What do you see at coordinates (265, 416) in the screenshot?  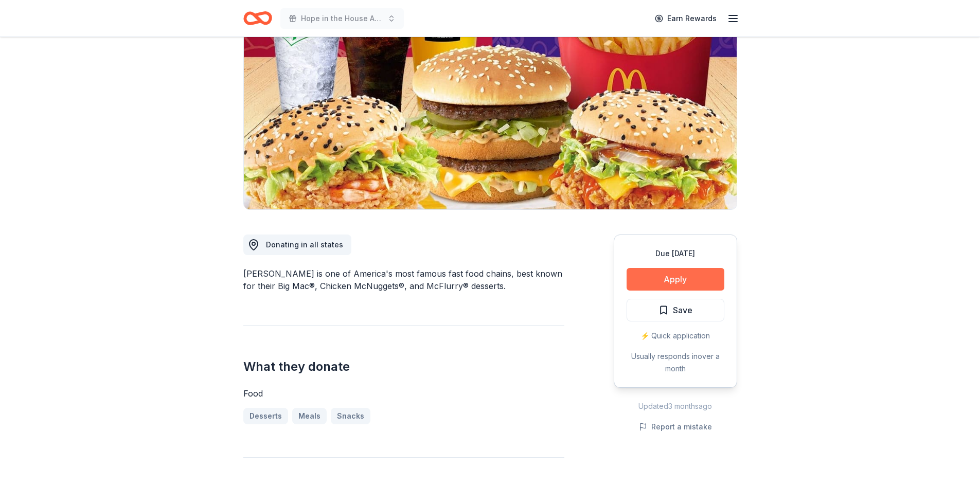 I see `a: Desserts` at bounding box center [265, 416].